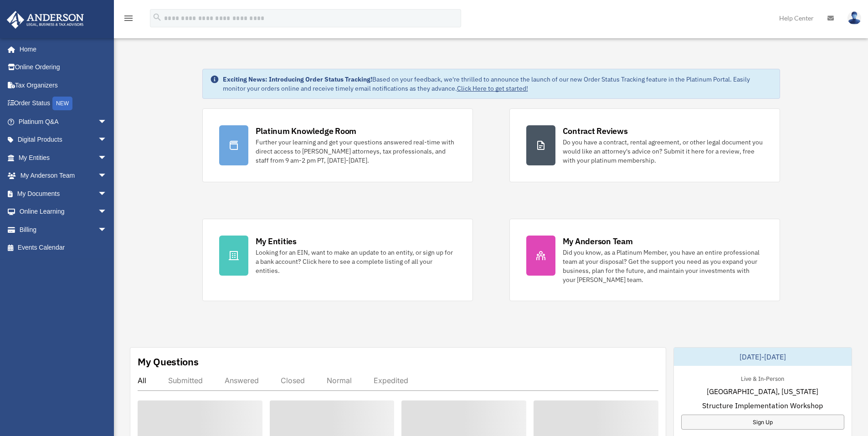 The image size is (868, 436). Describe the element at coordinates (356, 262) in the screenshot. I see `div: Looking for an EIN, want to make an update to an entity, or sign up for a bank account? Click her...` at that location.